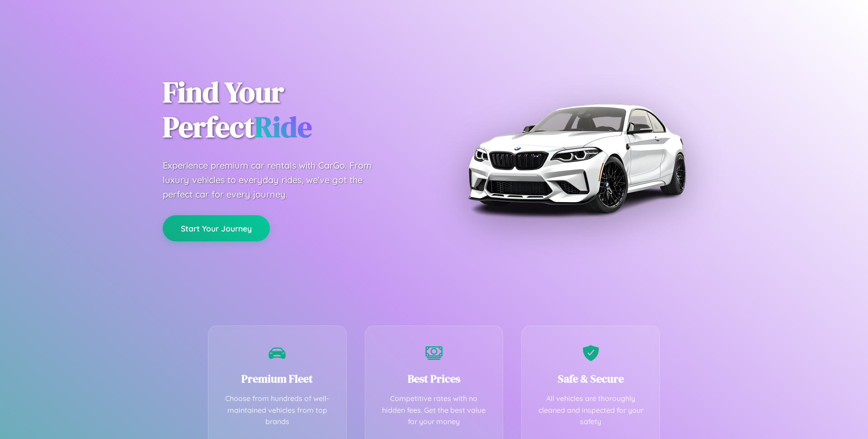 The height and width of the screenshot is (439, 868). I want to click on h1: Find Your Perfect, so click(291, 110).